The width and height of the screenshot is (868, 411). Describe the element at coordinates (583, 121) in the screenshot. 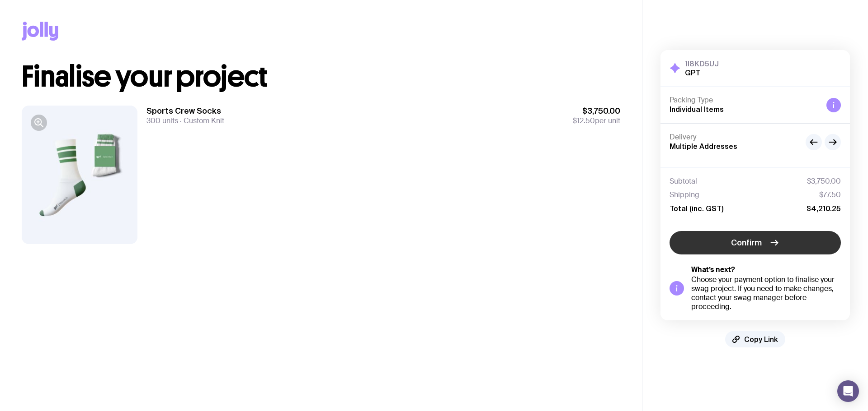

I see `span: $12.50` at that location.